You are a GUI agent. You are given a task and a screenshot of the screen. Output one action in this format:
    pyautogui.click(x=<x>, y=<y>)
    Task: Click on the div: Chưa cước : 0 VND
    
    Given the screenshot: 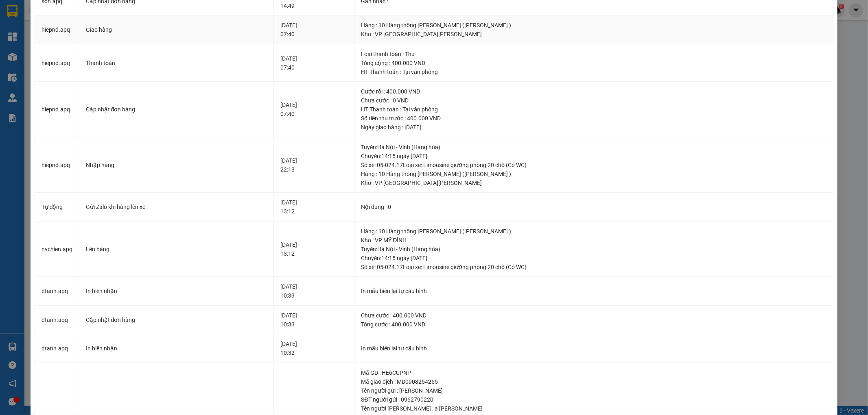 What is the action you would take?
    pyautogui.click(x=594, y=100)
    